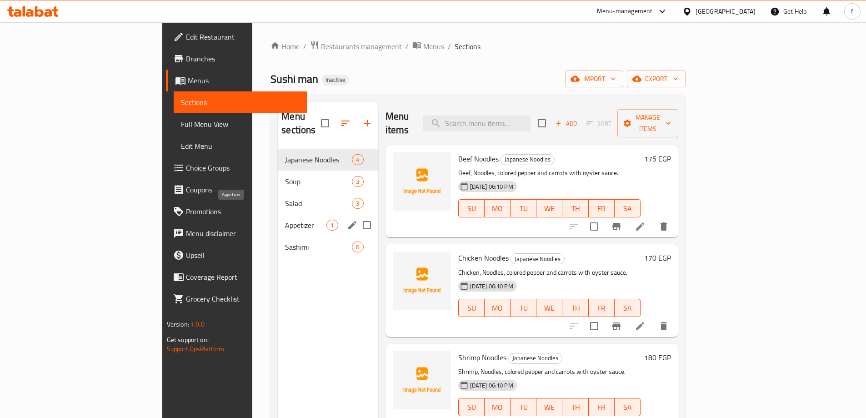  I want to click on span: Select section first, so click(599, 123).